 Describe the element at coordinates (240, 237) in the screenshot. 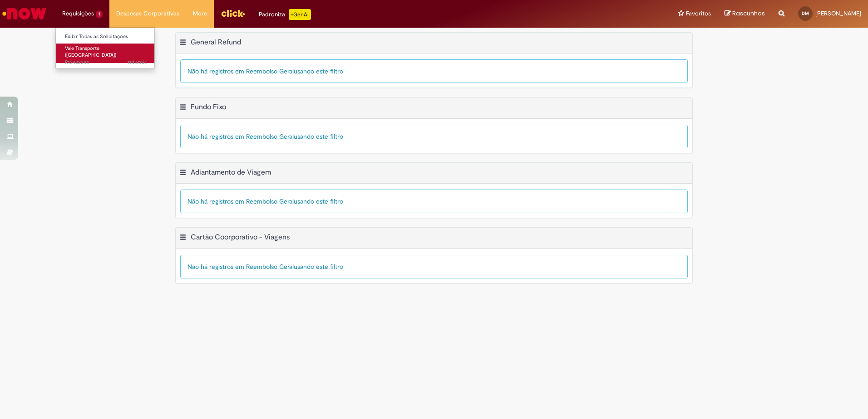

I see `h2: Cartão Coorporativo - Viagens` at that location.